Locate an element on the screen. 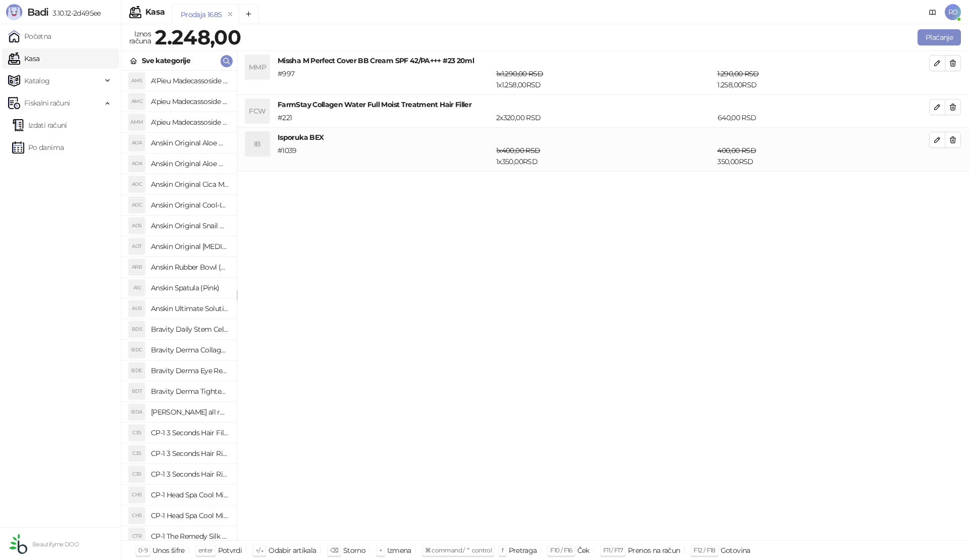  div: AOT is located at coordinates (137, 247).